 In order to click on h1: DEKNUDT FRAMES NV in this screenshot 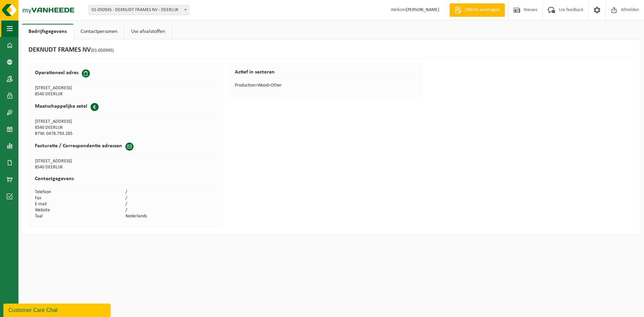, I will do `click(71, 50)`.